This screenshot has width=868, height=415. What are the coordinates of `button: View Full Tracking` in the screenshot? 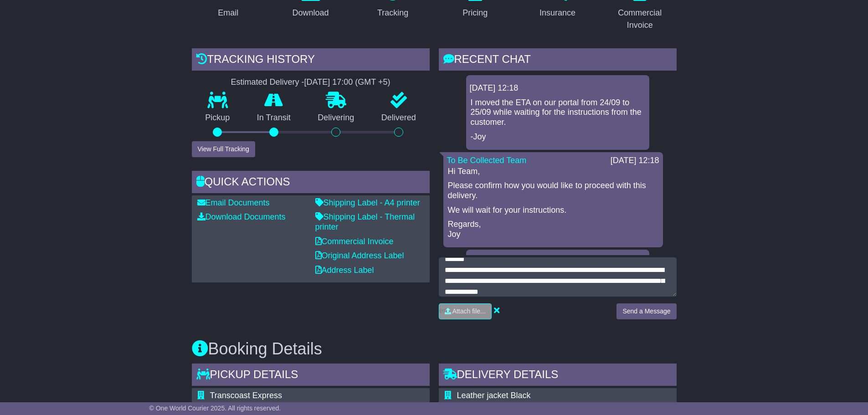 It's located at (223, 149).